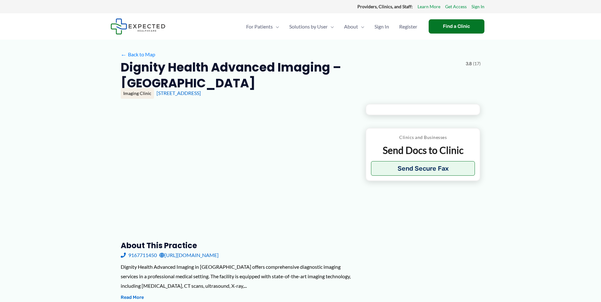 The image size is (601, 302). I want to click on a: 9167711450, so click(139, 255).